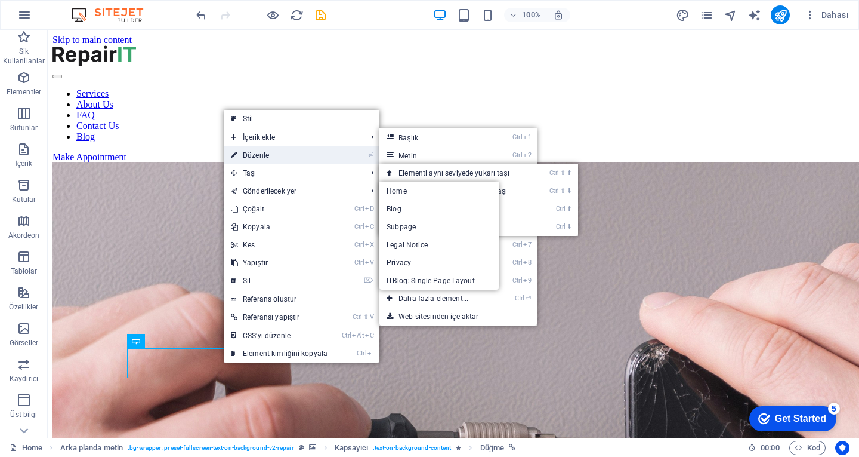 This screenshot has width=859, height=457. I want to click on button: pages, so click(707, 15).